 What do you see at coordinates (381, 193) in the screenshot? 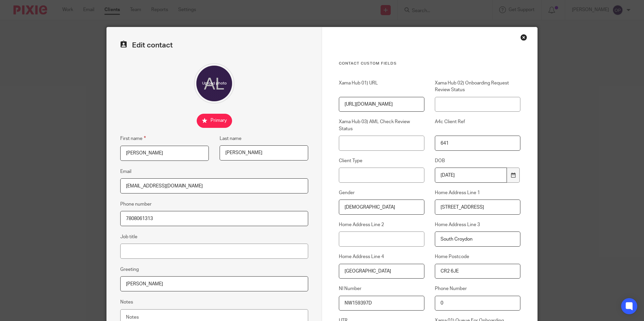
I see `label: Gender` at bounding box center [381, 193].